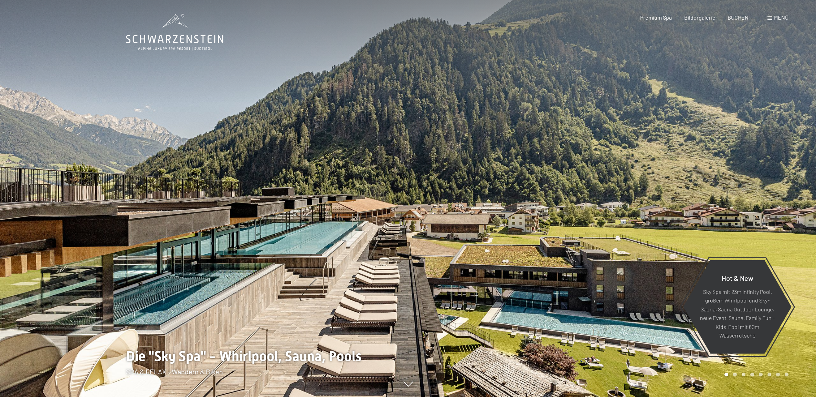  I want to click on div: Carousel Page 6, so click(769, 375).